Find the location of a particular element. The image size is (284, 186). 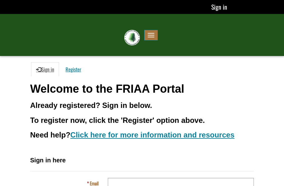

img: FRIAA Submissions Portal is located at coordinates (132, 38).